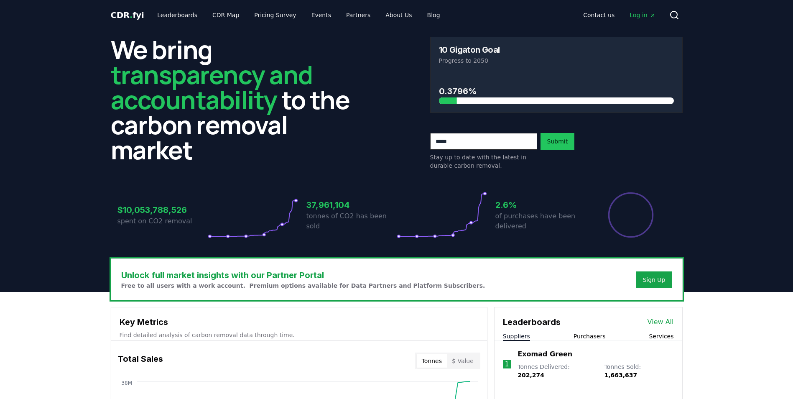 This screenshot has width=793, height=399. Describe the element at coordinates (557, 91) in the screenshot. I see `h3: 0.3796%` at that location.